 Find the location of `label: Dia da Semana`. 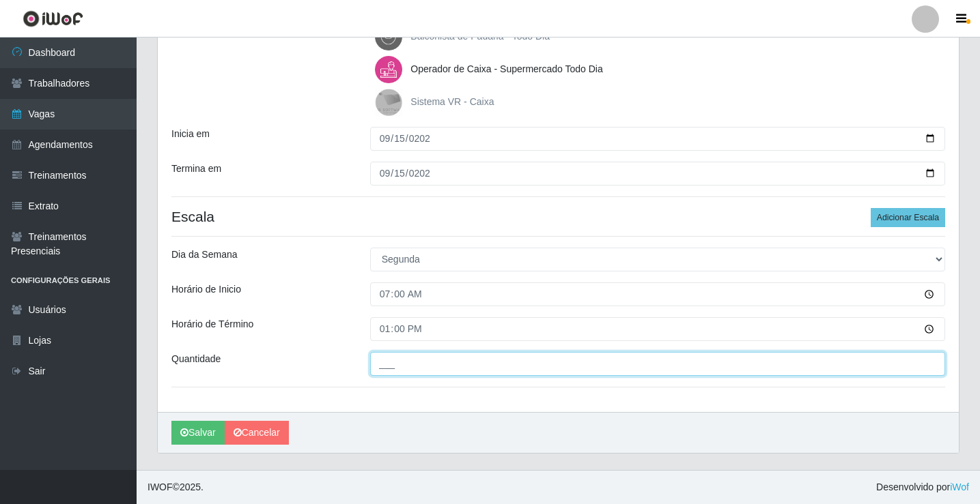

label: Dia da Semana is located at coordinates (204, 255).